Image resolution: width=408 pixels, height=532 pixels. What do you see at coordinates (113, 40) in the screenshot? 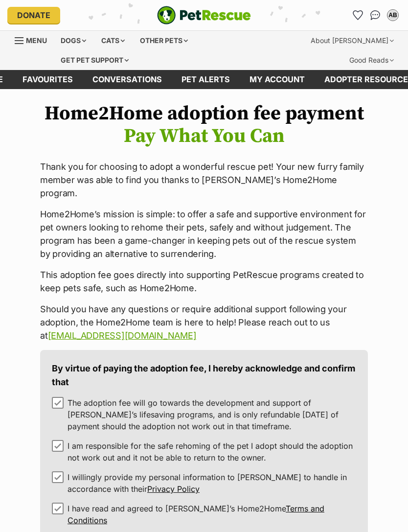
I see `div: Cats` at bounding box center [113, 40].